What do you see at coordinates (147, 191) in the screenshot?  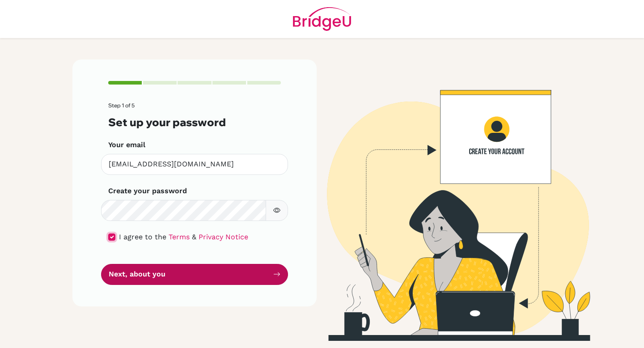 I see `label: Create your password` at bounding box center [147, 191].